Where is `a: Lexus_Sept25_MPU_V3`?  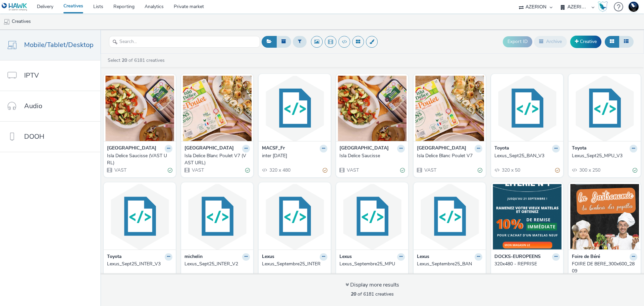
a: Lexus_Sept25_MPU_V3 is located at coordinates (605, 156).